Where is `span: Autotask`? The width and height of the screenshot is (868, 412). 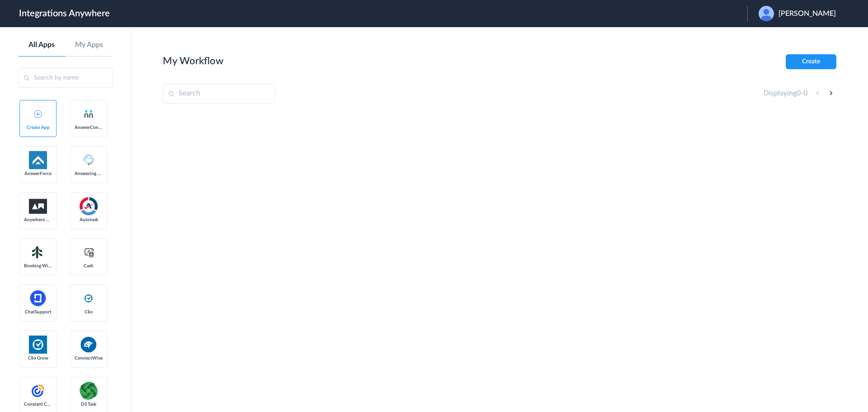 span: Autotask is located at coordinates (88, 220).